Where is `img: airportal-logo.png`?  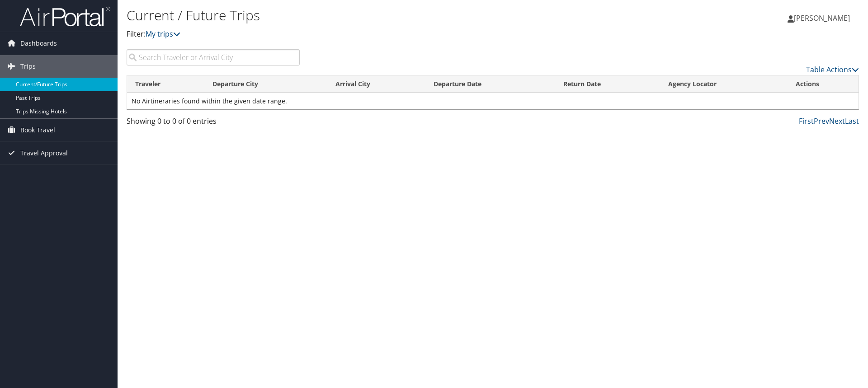 img: airportal-logo.png is located at coordinates (65, 16).